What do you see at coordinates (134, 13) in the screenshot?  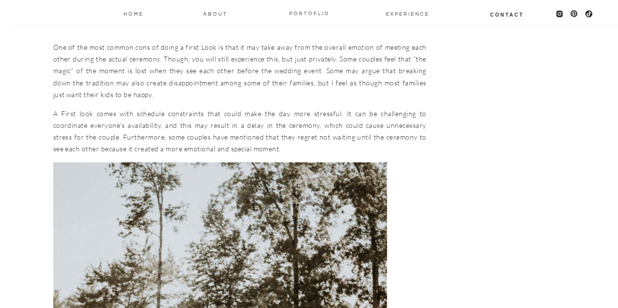 I see `a: Home` at bounding box center [134, 13].